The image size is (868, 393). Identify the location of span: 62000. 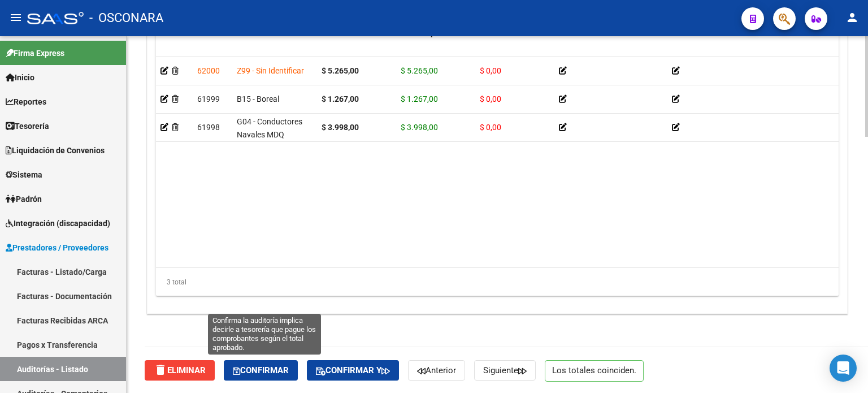
(209, 71).